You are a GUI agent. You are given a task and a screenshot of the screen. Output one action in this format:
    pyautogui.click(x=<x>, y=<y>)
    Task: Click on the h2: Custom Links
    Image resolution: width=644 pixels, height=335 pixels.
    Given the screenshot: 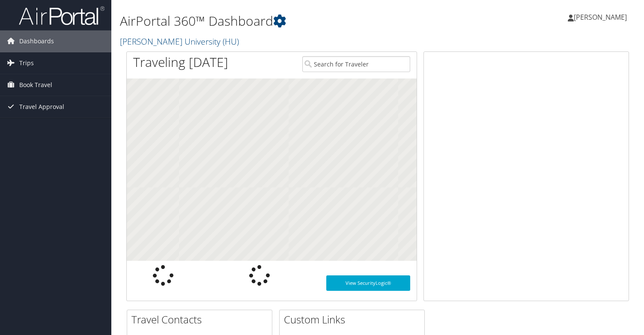 What is the action you would take?
    pyautogui.click(x=354, y=319)
    